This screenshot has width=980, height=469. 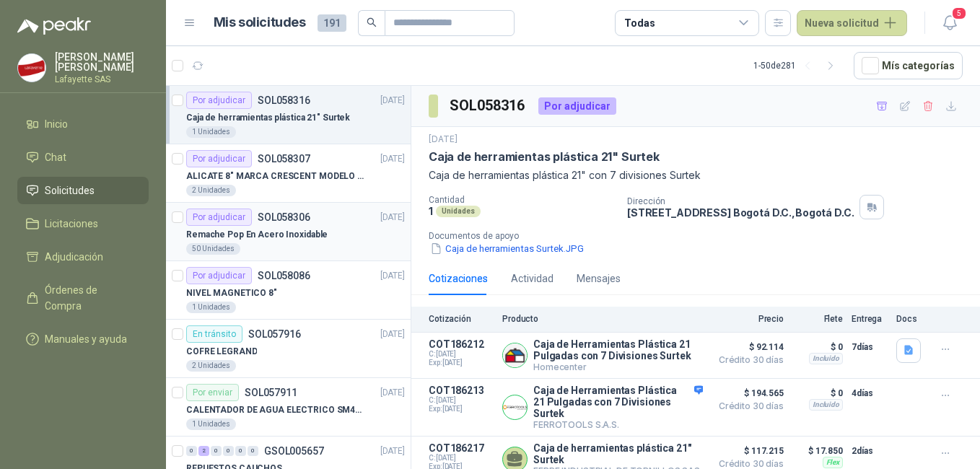 What do you see at coordinates (797, 66) in the screenshot?
I see `div: 1 - 50 de 281` at bounding box center [797, 66].